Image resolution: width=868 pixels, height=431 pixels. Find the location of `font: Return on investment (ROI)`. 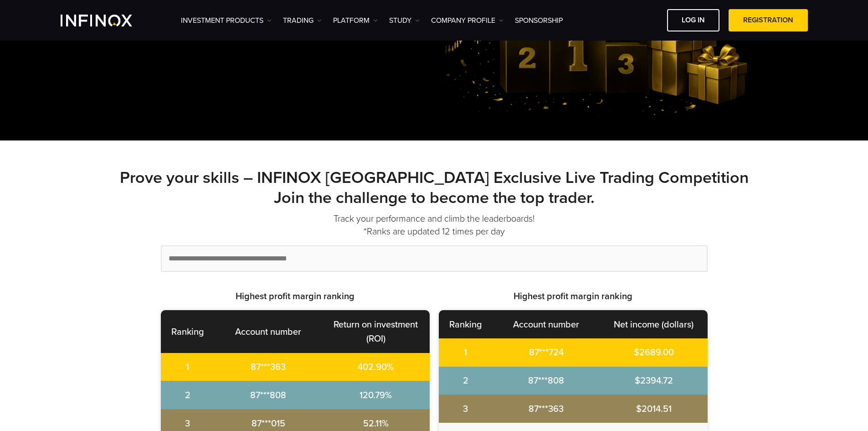

font: Return on investment (ROI) is located at coordinates (375, 332).